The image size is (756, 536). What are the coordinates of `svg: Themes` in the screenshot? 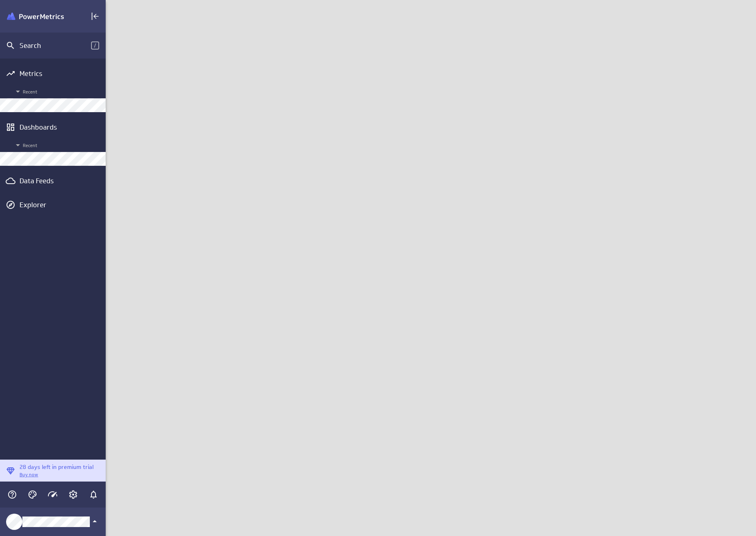 It's located at (32, 495).